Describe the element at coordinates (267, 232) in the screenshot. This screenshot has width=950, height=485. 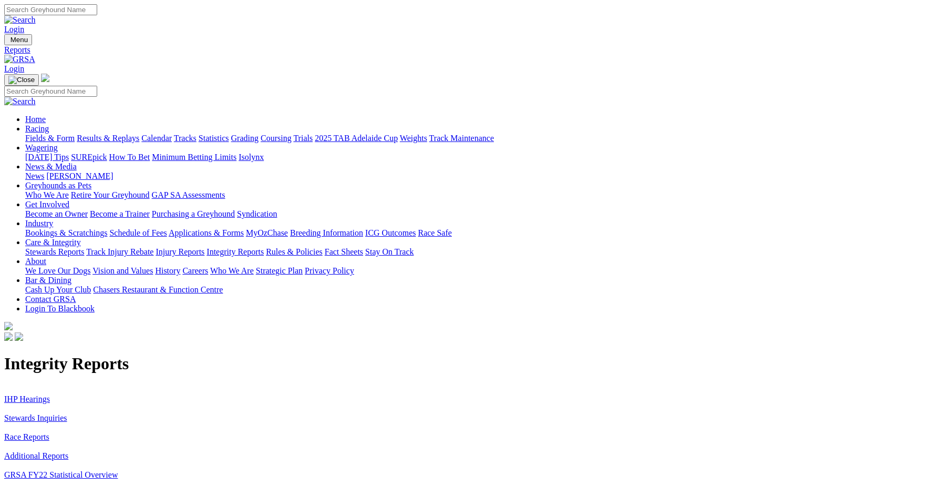
I see `a: MyOzChase` at that location.